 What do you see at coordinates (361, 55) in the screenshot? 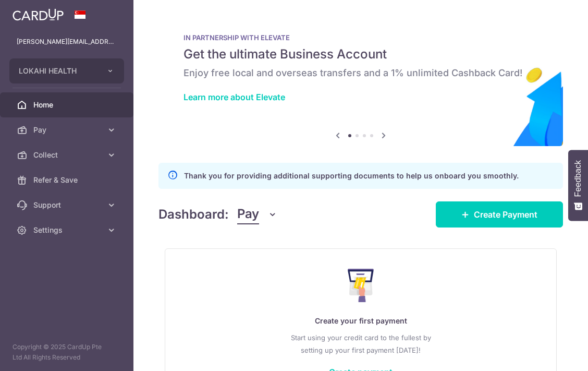
I see `h5: Get the ultimate Business Account` at bounding box center [361, 55].